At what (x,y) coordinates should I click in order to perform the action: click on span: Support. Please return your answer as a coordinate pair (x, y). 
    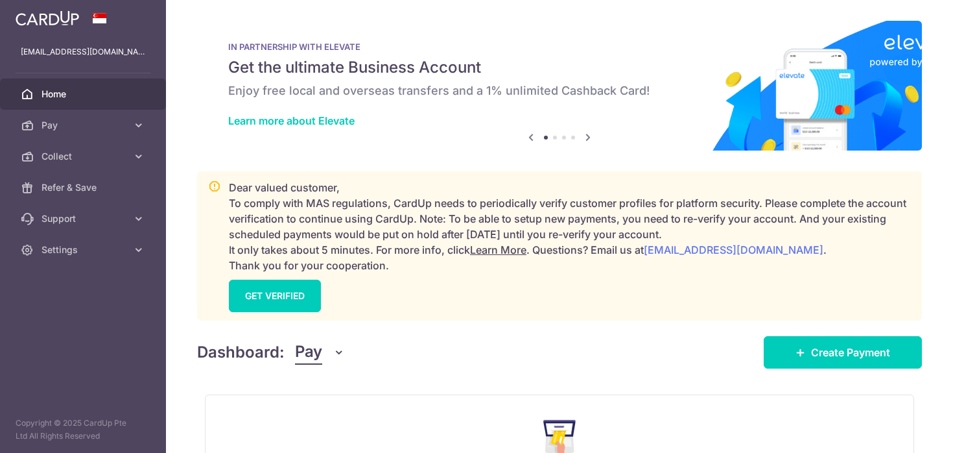
    Looking at the image, I should click on (84, 219).